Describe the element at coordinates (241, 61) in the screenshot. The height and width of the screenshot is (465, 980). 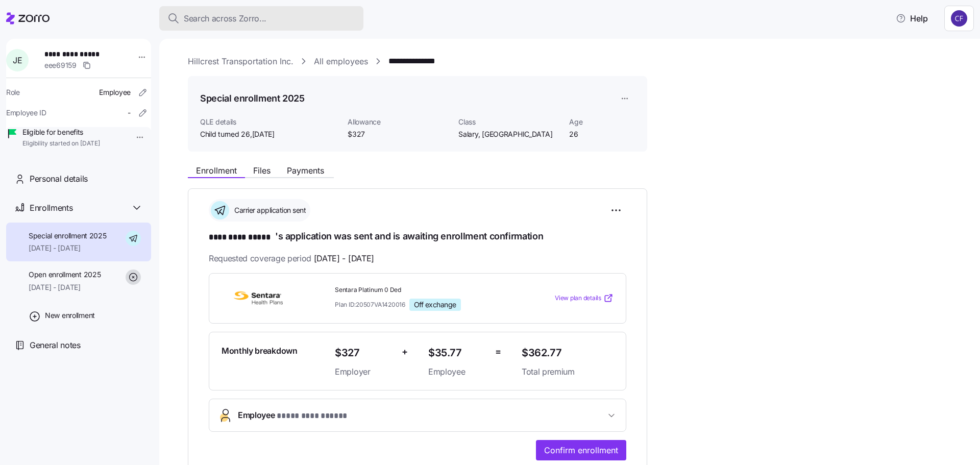
I see `a: Hillcrest Transportation Inc.` at that location.